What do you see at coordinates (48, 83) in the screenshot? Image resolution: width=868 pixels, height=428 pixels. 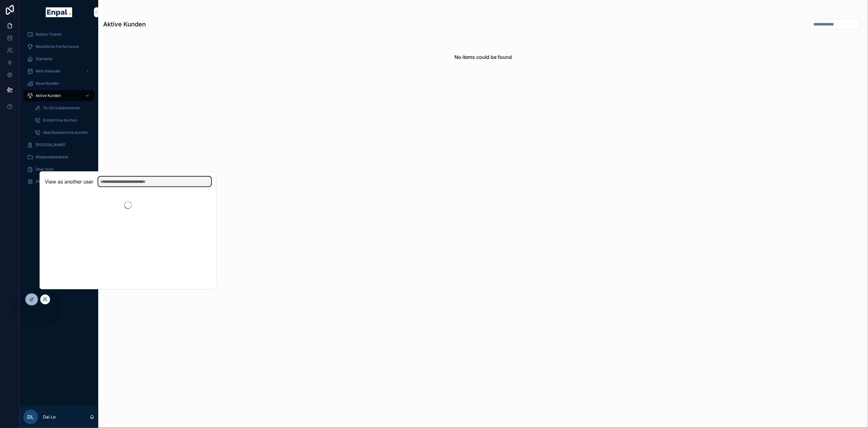 I see `span: Neue Kunden` at bounding box center [48, 83].